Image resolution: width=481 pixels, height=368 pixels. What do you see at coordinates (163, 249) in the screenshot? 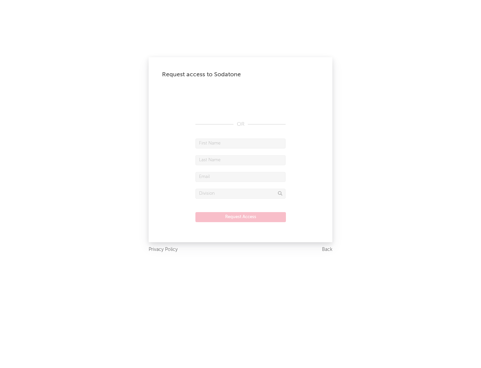
I see `a: Privacy Policy` at bounding box center [163, 249].